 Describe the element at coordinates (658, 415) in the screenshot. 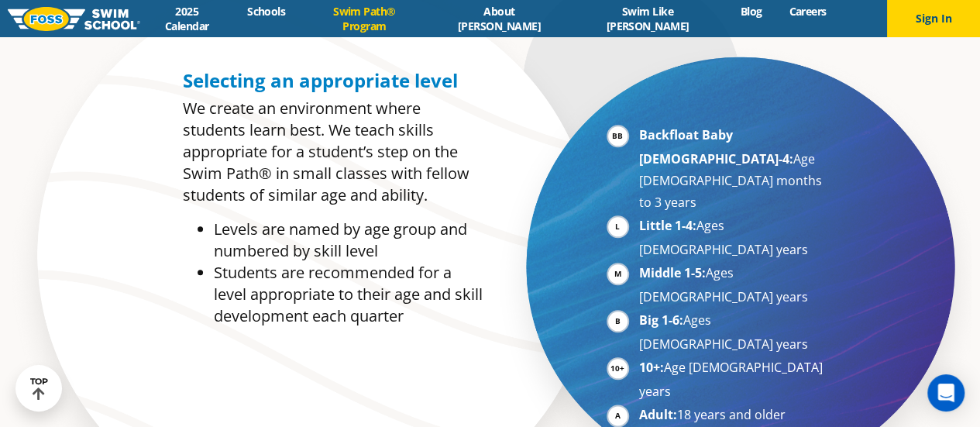

I see `strong: Adult:` at that location.